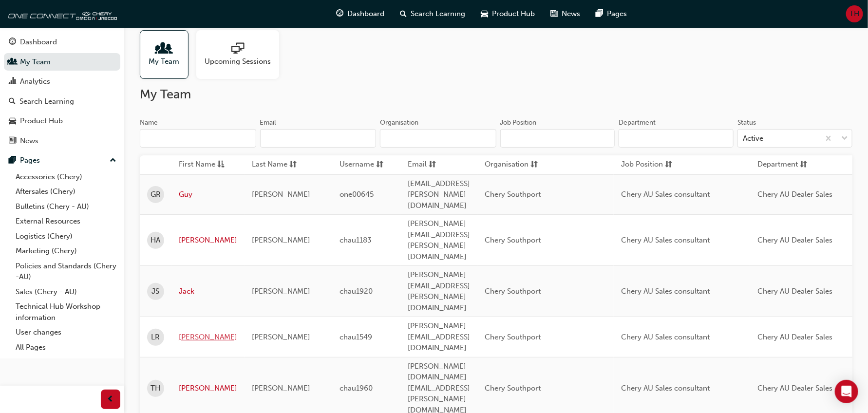  I want to click on img: oneconnect, so click(61, 14).